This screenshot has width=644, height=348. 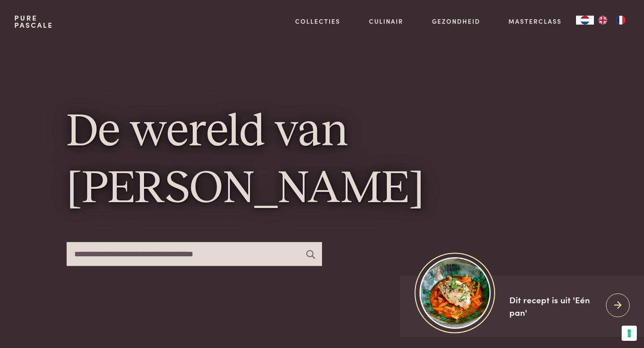 I want to click on a: EN, so click(x=603, y=20).